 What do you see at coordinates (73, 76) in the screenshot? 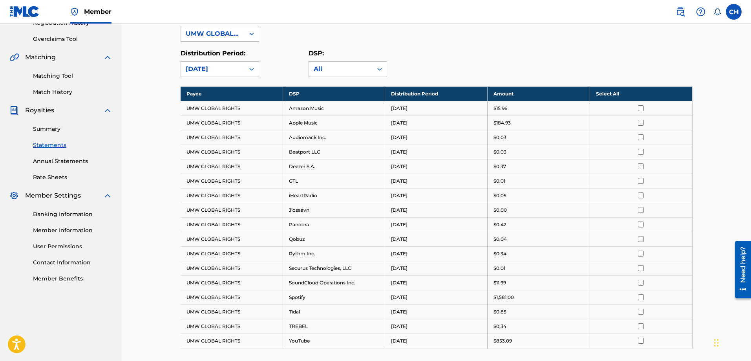
I see `a: Matching Tool` at bounding box center [73, 76].